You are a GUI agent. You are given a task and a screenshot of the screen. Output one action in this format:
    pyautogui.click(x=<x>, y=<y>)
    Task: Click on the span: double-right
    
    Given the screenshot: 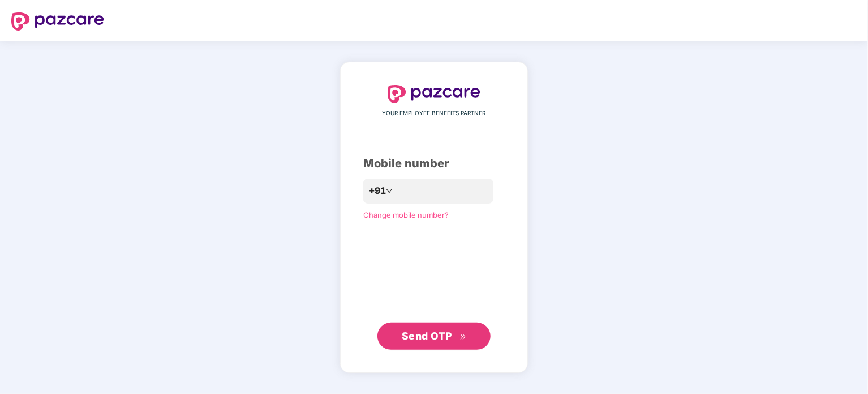 What is the action you would take?
    pyautogui.click(x=463, y=337)
    